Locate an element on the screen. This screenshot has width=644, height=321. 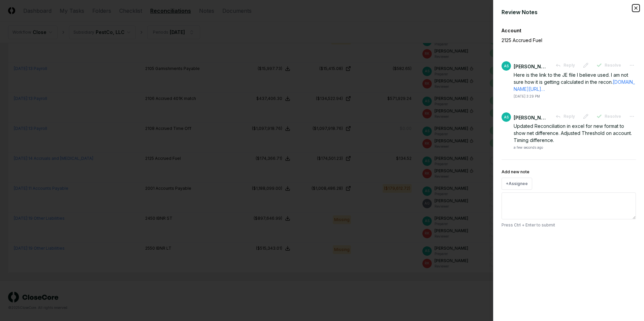
div: Here is the link to the JE file I believe used. I am not sure how it is getting calculated in the... is located at coordinates (575, 82).